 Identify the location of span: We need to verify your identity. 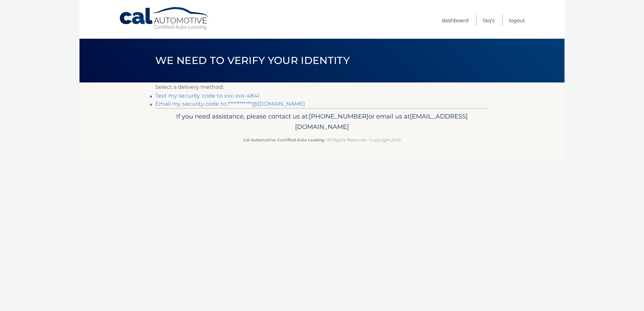
(252, 61).